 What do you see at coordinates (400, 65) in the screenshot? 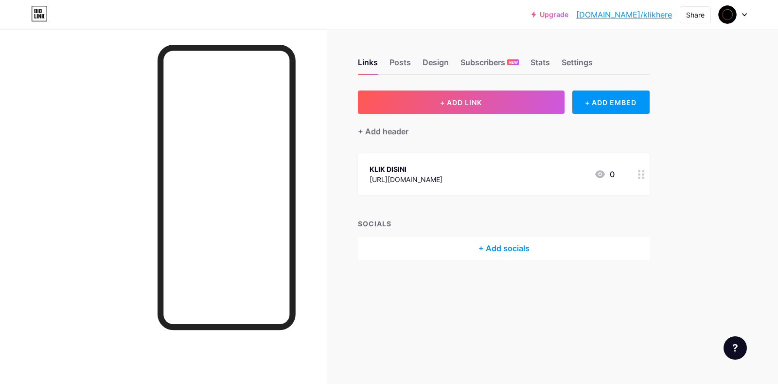
I see `div: Posts` at bounding box center [400, 65].